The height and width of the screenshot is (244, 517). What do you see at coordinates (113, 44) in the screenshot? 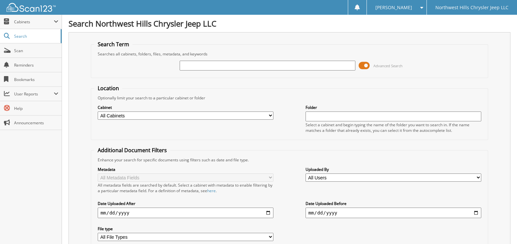
I see `legend: Search Term` at bounding box center [113, 44].